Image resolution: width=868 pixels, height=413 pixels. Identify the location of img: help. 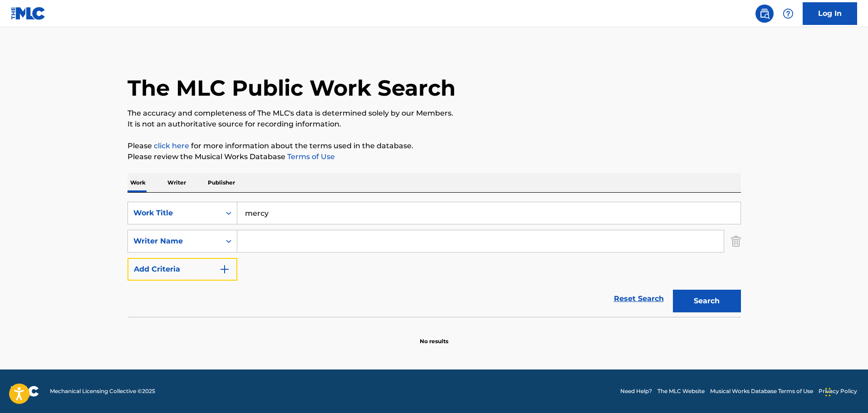
(788, 14).